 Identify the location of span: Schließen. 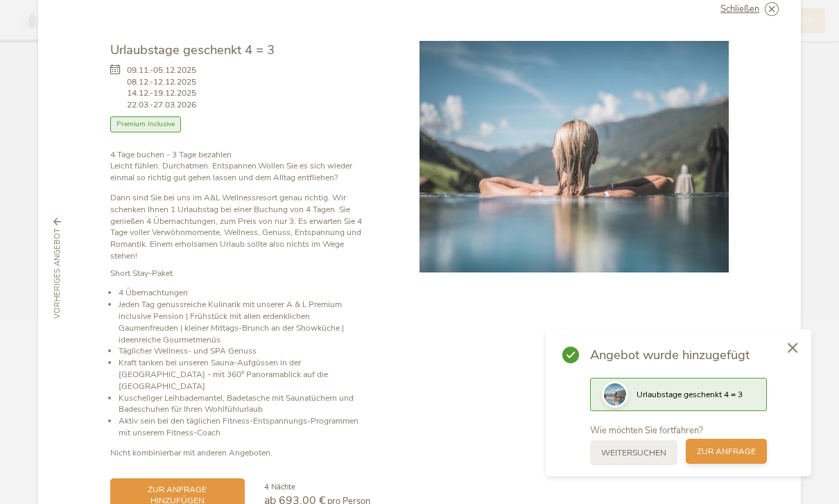
(740, 9).